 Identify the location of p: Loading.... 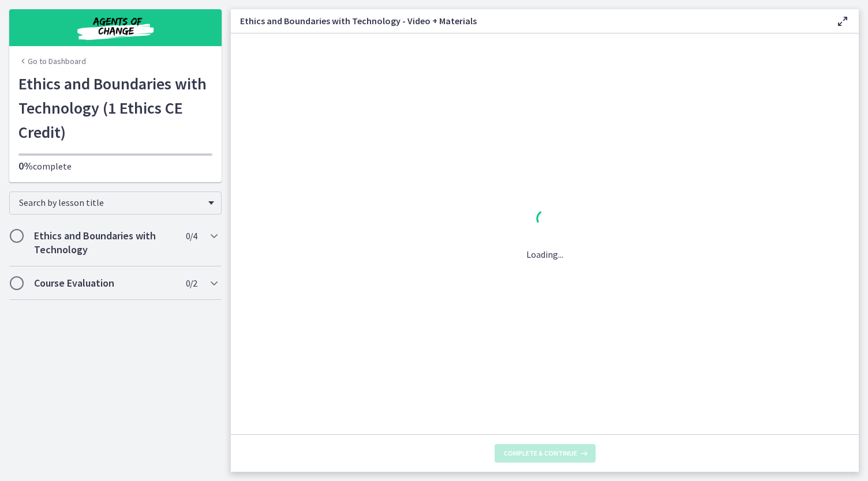
(545, 254).